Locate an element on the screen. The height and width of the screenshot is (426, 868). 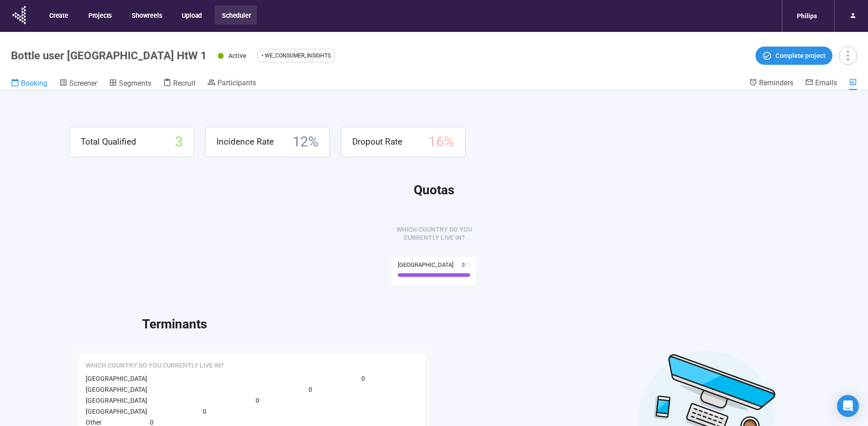
span: Other is located at coordinates (94, 422).